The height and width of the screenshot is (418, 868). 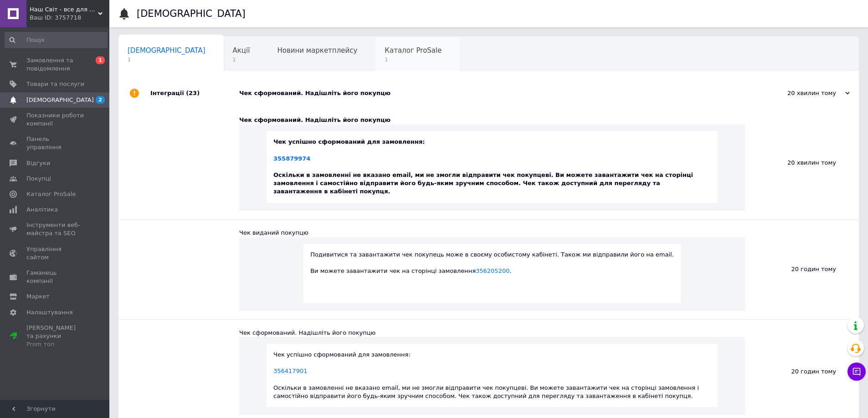 I want to click on div: Prom топ, so click(x=55, y=345).